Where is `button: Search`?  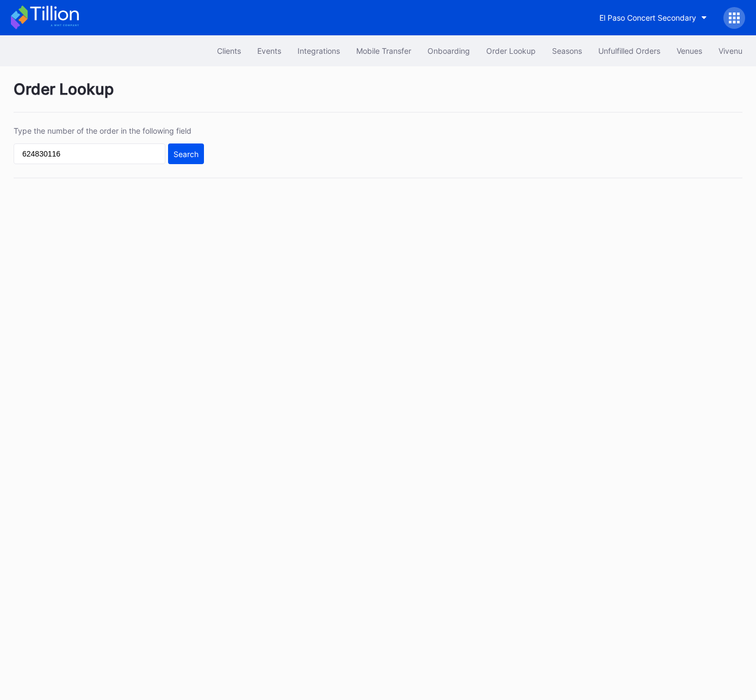 button: Search is located at coordinates (186, 154).